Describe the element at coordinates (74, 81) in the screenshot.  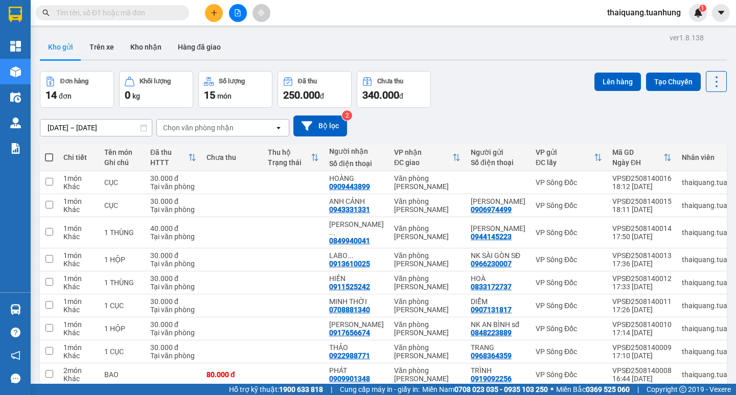
I see `div: Đơn hàng` at that location.